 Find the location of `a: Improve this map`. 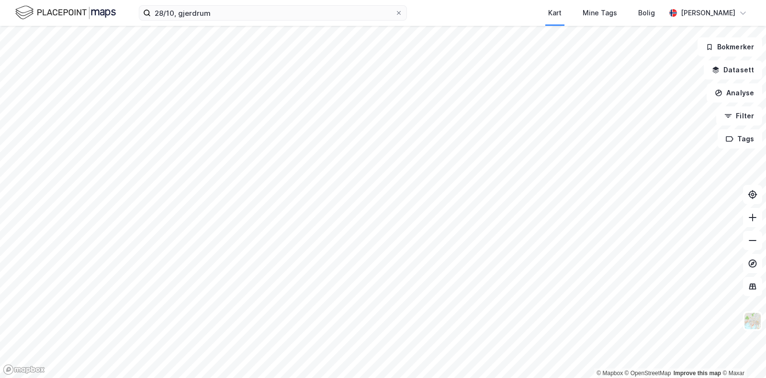

a: Improve this map is located at coordinates (697, 373).